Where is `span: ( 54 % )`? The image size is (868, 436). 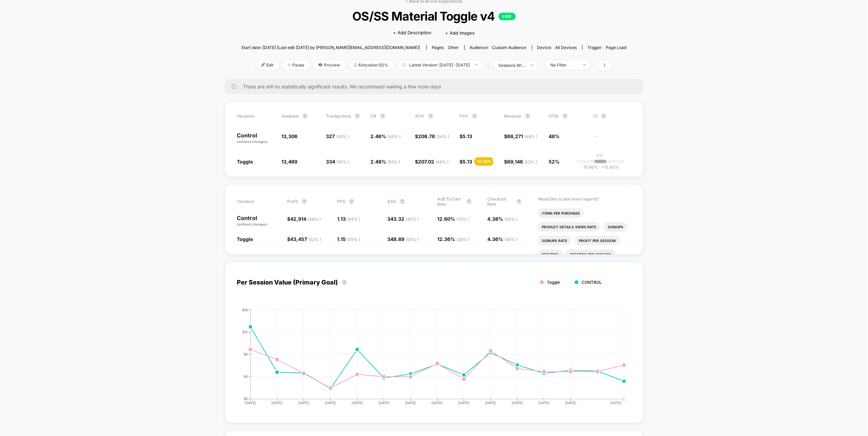
span: ( 54 % ) is located at coordinates (512, 219).